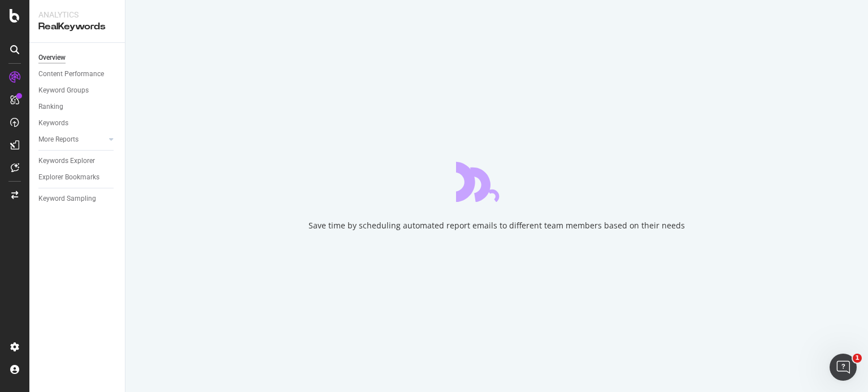  Describe the element at coordinates (77, 90) in the screenshot. I see `a: Keyword Groups` at that location.